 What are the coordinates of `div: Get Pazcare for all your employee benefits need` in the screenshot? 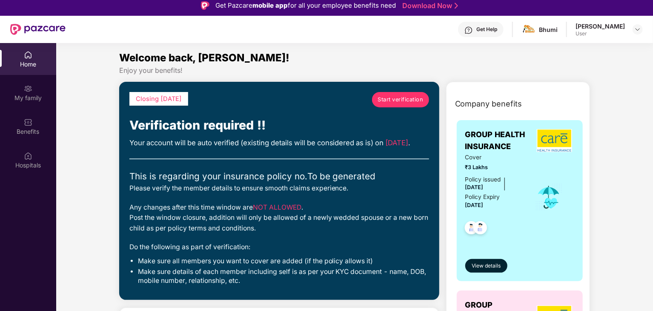 It's located at (305, 6).